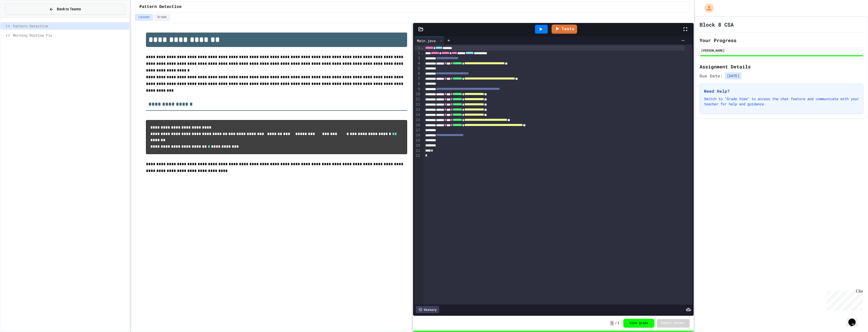 The width and height of the screenshot is (868, 332). Describe the element at coordinates (417, 115) in the screenshot. I see `div: 14` at that location.